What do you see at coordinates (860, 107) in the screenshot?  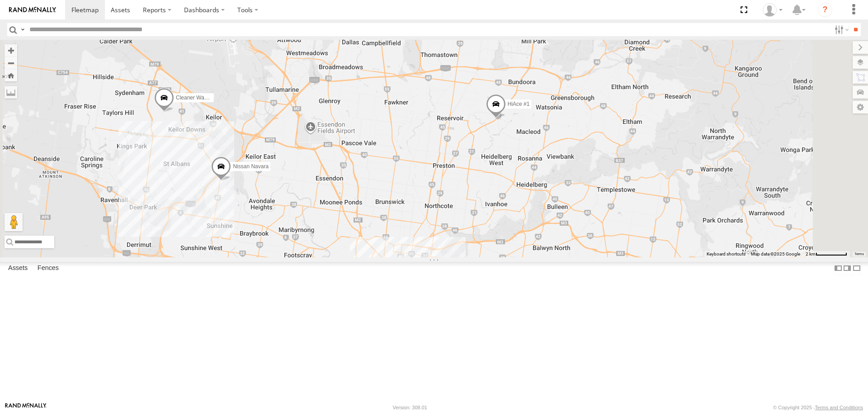 I see `label: Map Settings` at bounding box center [860, 107].